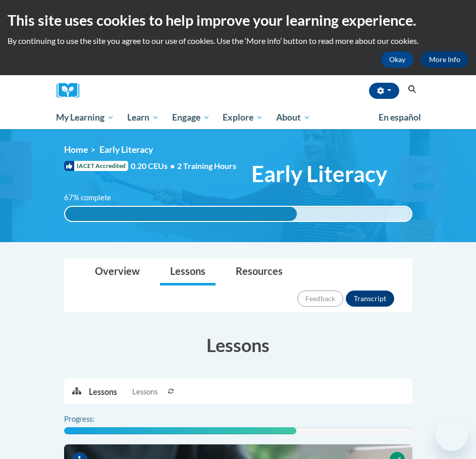  Describe the element at coordinates (117, 272) in the screenshot. I see `a: Overview` at that location.